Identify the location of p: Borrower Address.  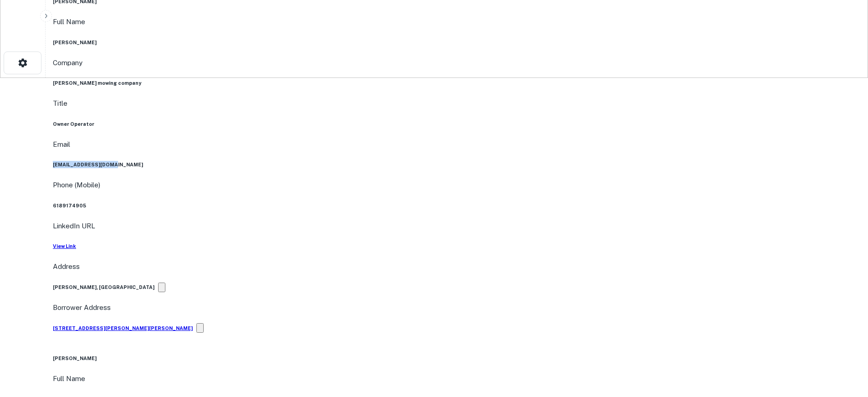
(457, 307).